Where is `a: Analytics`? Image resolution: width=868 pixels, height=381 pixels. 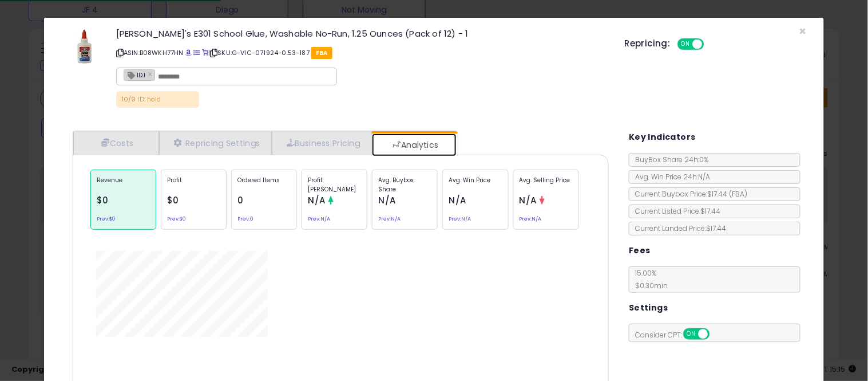 a: Analytics is located at coordinates (414, 145).